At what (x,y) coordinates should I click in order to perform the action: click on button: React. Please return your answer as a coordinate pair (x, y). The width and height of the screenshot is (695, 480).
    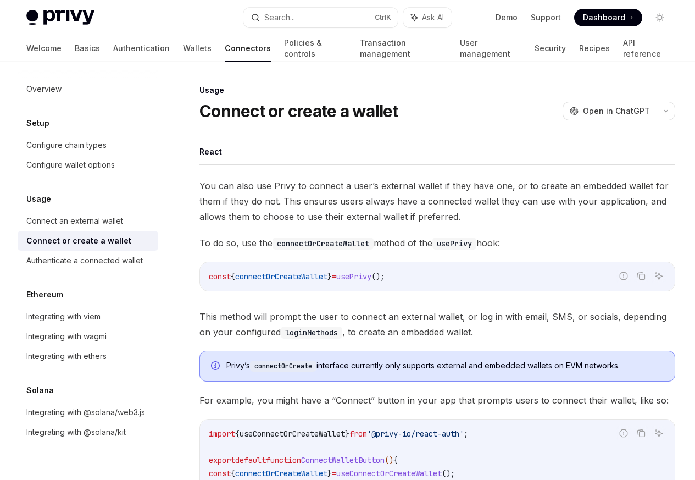
    Looking at the image, I should click on (210, 151).